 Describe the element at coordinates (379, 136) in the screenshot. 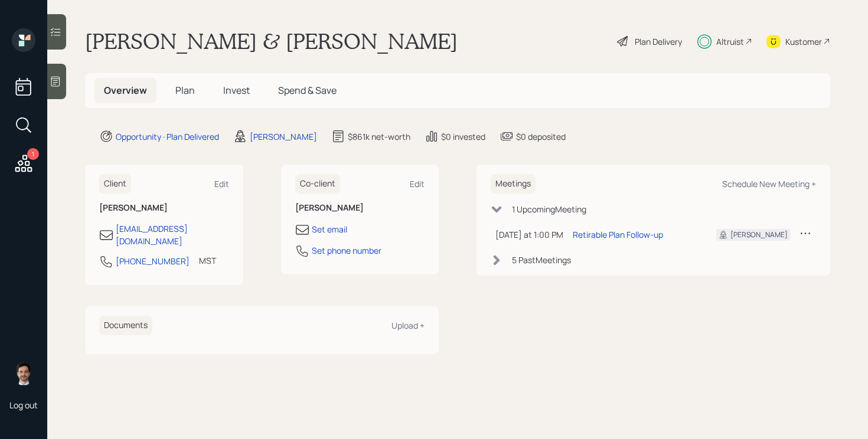

I see `div: $861k net-worth` at that location.